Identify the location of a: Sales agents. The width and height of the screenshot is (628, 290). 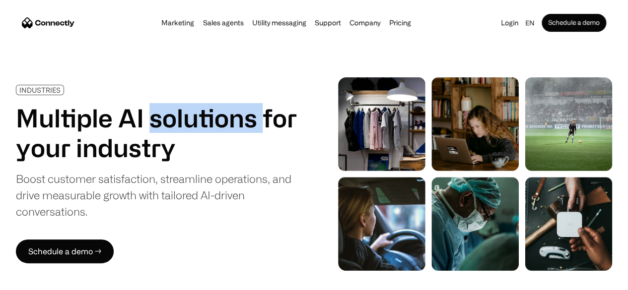
(223, 23).